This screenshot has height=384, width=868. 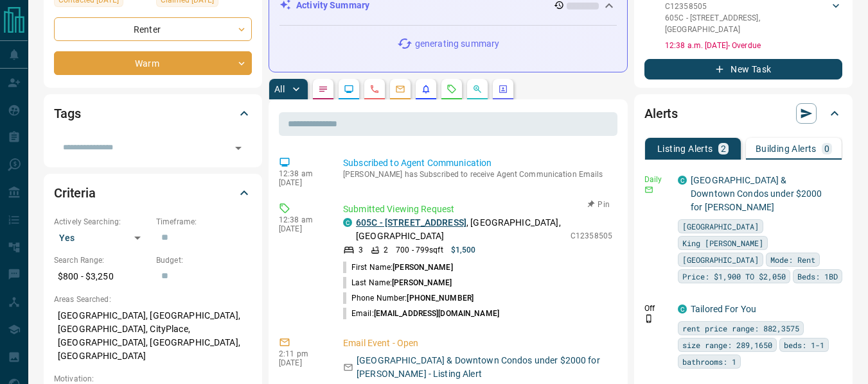 I want to click on span: Beds: 1BD, so click(x=817, y=277).